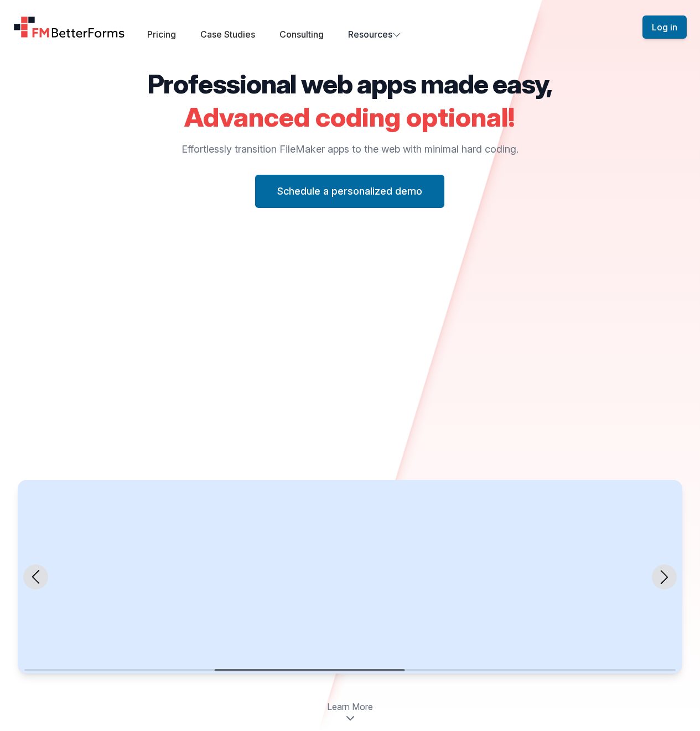  What do you see at coordinates (350, 84) in the screenshot?
I see `h2: Professional web apps made easy,` at bounding box center [350, 84].